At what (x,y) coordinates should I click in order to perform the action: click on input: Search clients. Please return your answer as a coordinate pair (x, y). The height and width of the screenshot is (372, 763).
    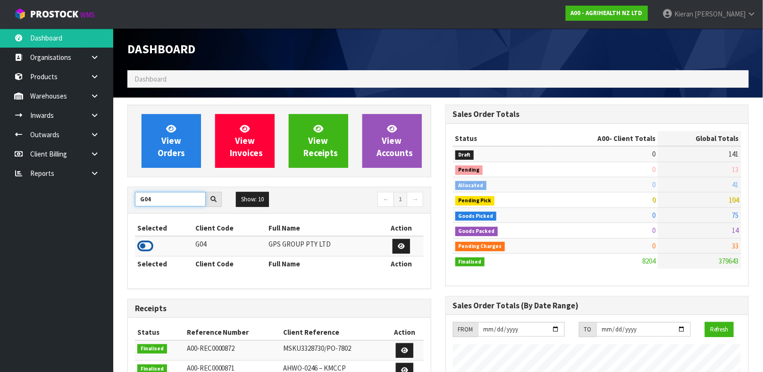
    Looking at the image, I should click on (170, 199).